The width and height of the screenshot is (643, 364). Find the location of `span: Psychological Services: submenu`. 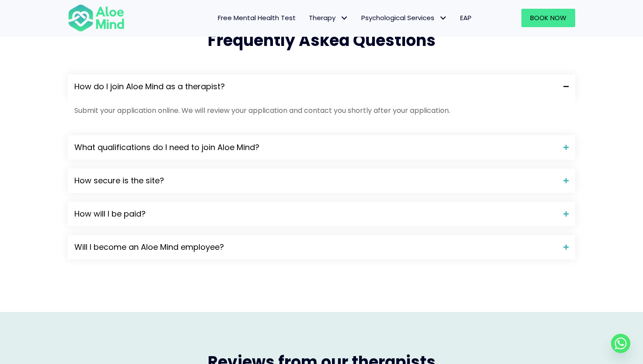

span: Psychological Services: submenu is located at coordinates (443, 18).